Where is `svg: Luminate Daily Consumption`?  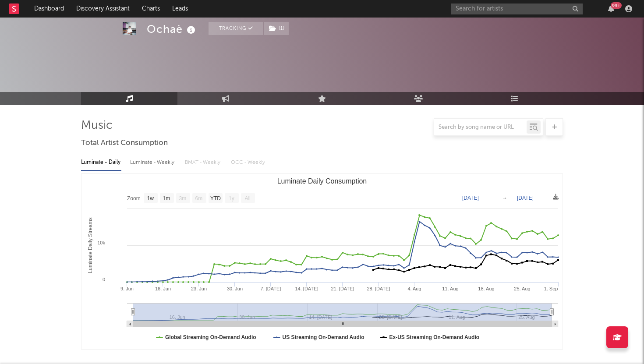 svg: Luminate Daily Consumption is located at coordinates (322, 261).